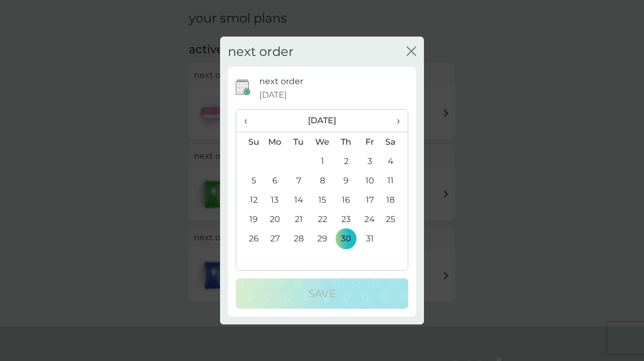  I want to click on td: 13, so click(275, 199).